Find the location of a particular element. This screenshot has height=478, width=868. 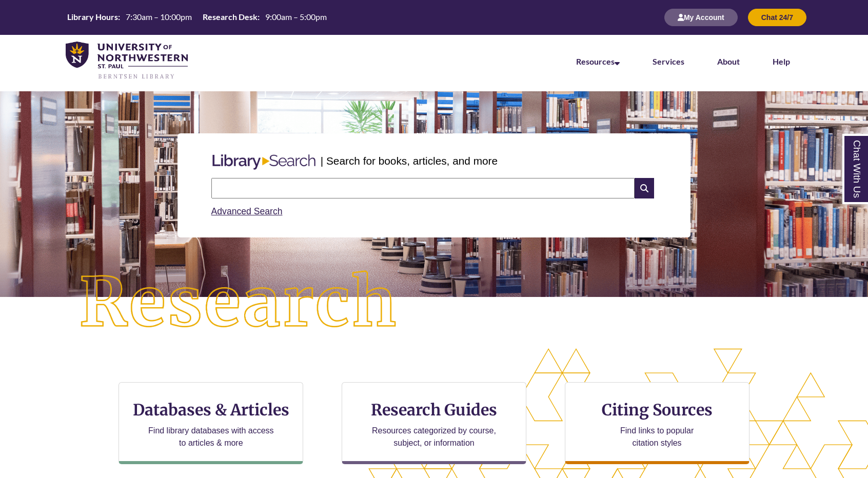

h3: Research Guides is located at coordinates (434, 410).